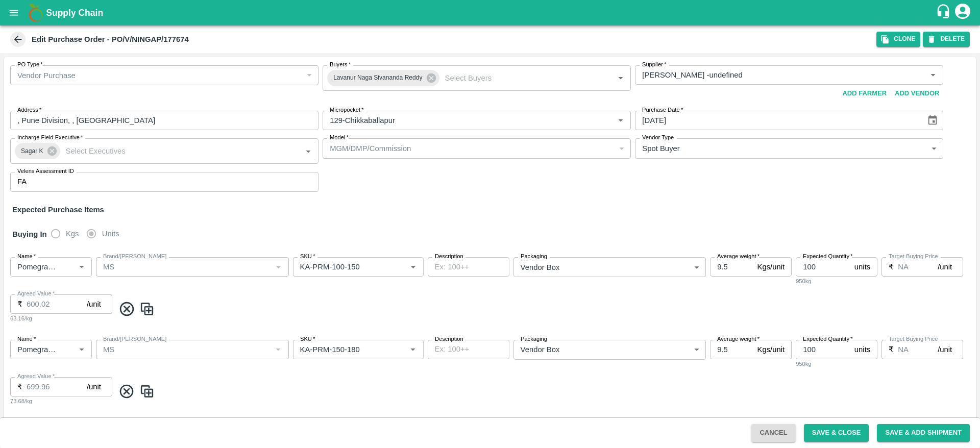 The image size is (980, 448). I want to click on button: Choose date, selected date is Sep 19, 2025, so click(933, 121).